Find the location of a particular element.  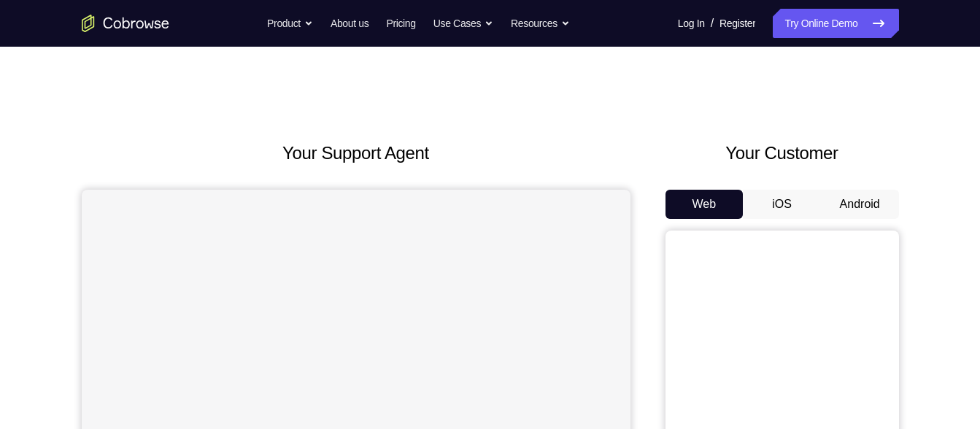

h2: Your Customer is located at coordinates (783, 153).